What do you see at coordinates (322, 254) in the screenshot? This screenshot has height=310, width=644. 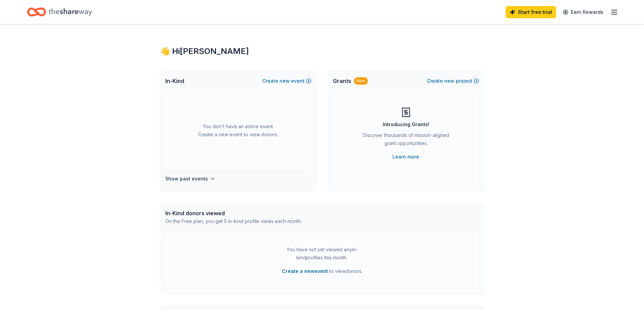 I see `div: You have not yet viewed any in-kind profiles this month.` at bounding box center [322, 254].